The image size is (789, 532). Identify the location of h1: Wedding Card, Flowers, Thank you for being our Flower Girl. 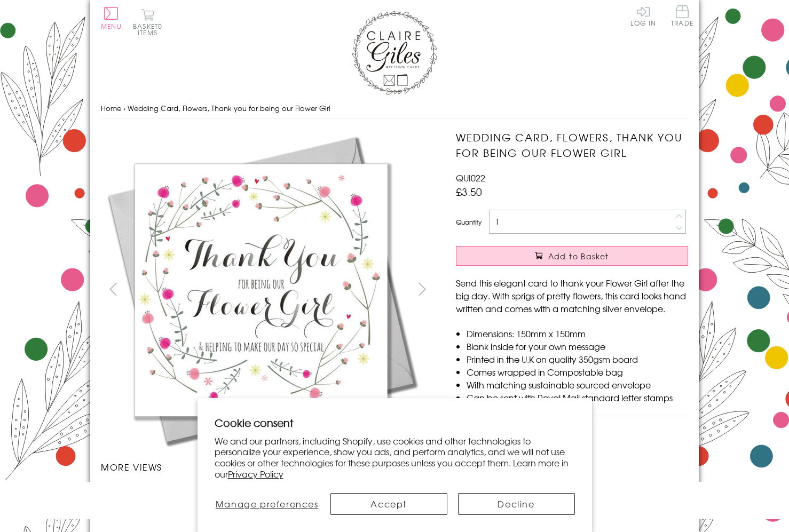
(572, 145).